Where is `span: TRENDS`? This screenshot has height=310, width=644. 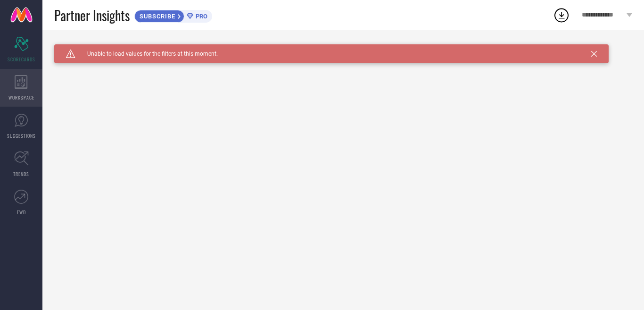 span: TRENDS is located at coordinates (21, 174).